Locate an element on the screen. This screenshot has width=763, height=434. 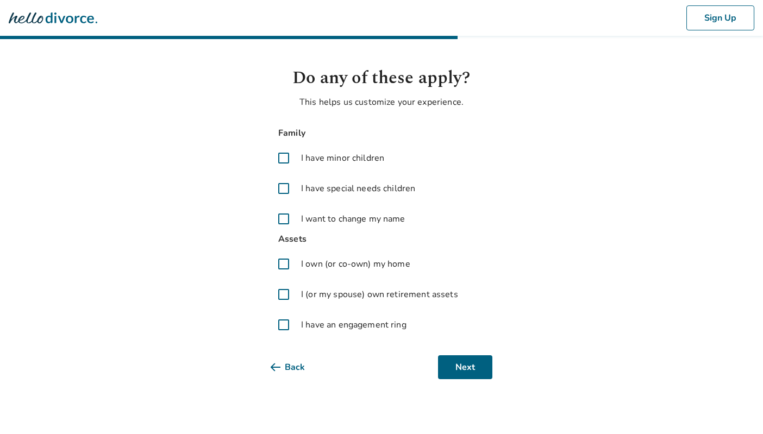
button: Next is located at coordinates (465, 367).